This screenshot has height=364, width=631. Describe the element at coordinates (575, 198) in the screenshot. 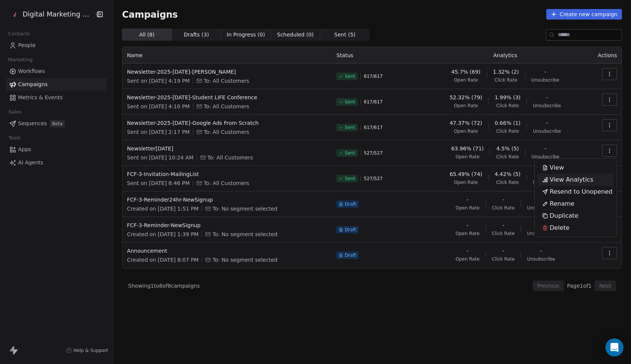

I see `div: Suggestions` at that location.